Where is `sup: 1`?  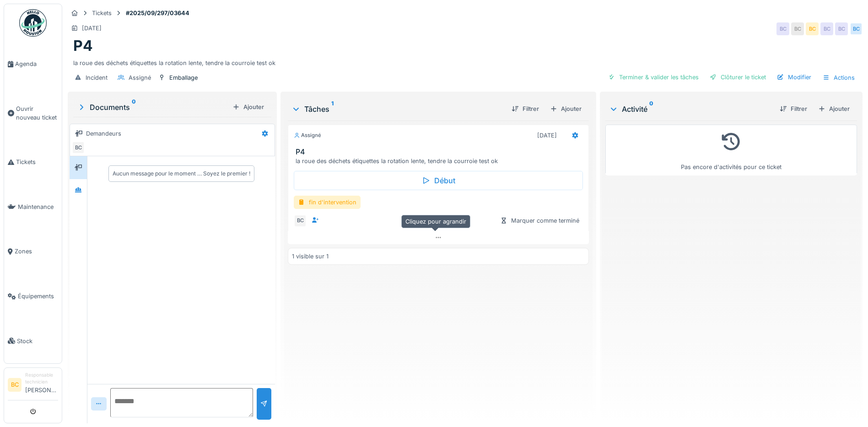
sup: 1 is located at coordinates (333, 109).